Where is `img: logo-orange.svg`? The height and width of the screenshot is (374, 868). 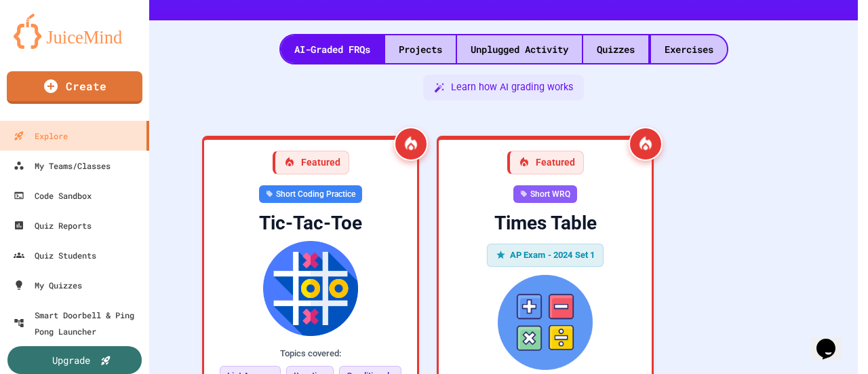 img: logo-orange.svg is located at coordinates (74, 31).